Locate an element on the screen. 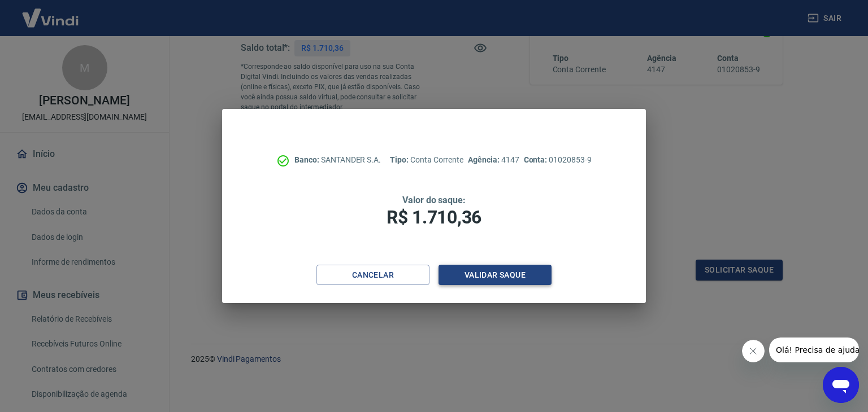  span: Tipo: is located at coordinates (400, 160).